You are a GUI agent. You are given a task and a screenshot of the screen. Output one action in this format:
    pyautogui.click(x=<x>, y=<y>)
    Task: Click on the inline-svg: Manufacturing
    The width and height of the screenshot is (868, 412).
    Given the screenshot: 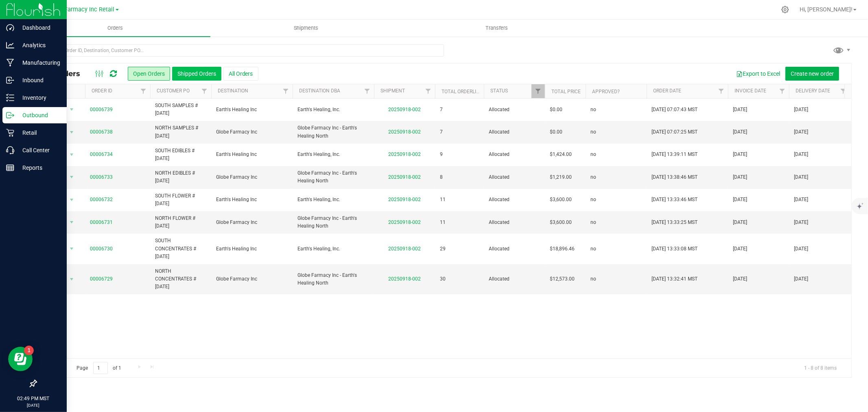 What is the action you would take?
    pyautogui.click(x=10, y=63)
    